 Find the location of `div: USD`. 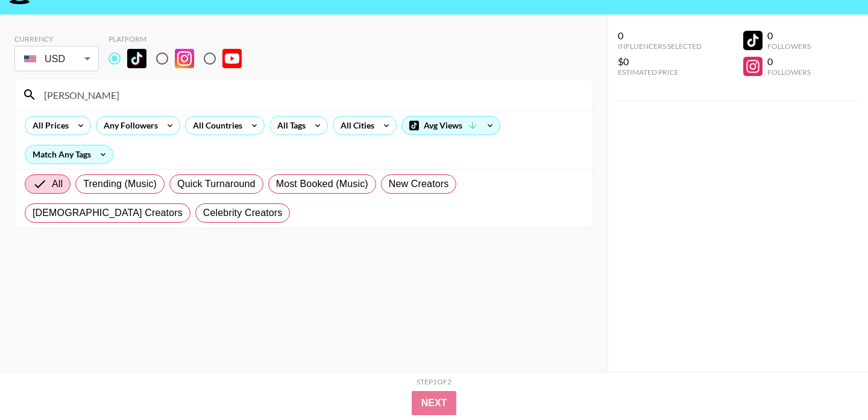

div: USD is located at coordinates (57, 59).